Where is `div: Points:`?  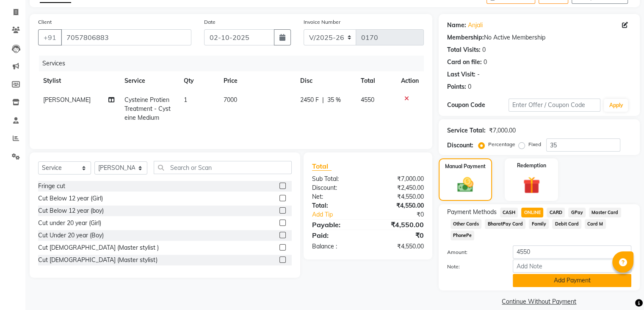 div: Points: is located at coordinates (457, 87).